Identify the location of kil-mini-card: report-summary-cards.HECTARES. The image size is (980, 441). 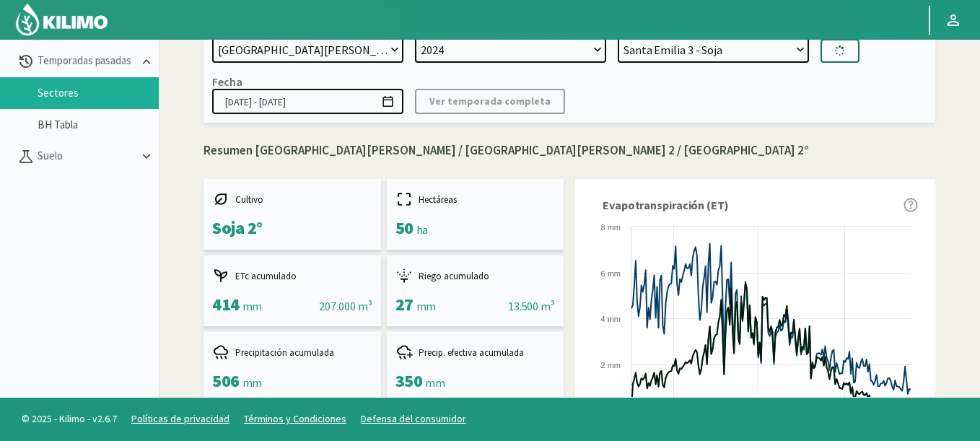
(476, 215).